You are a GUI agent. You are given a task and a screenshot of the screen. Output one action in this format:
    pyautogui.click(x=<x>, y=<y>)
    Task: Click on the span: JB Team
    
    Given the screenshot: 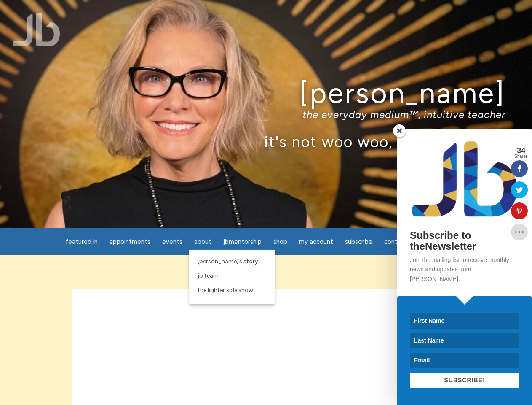 What is the action you would take?
    pyautogui.click(x=208, y=275)
    